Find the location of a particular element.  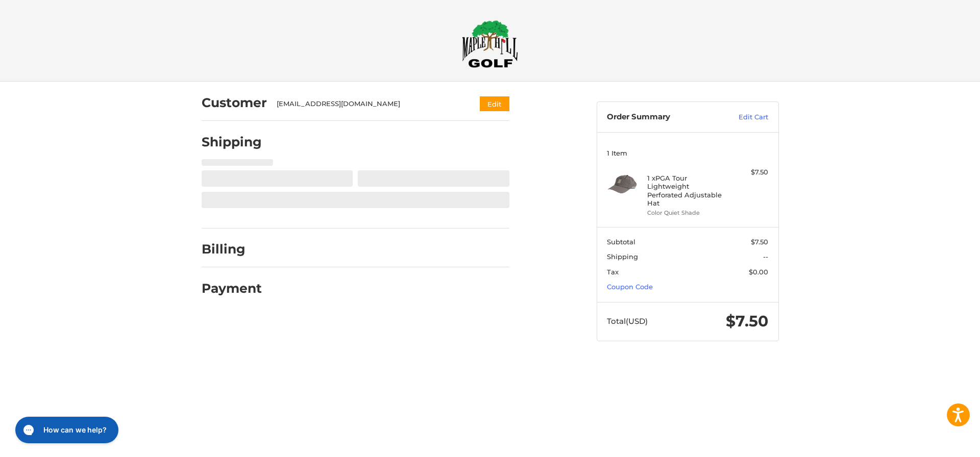

span: $0.00 is located at coordinates (758, 272).